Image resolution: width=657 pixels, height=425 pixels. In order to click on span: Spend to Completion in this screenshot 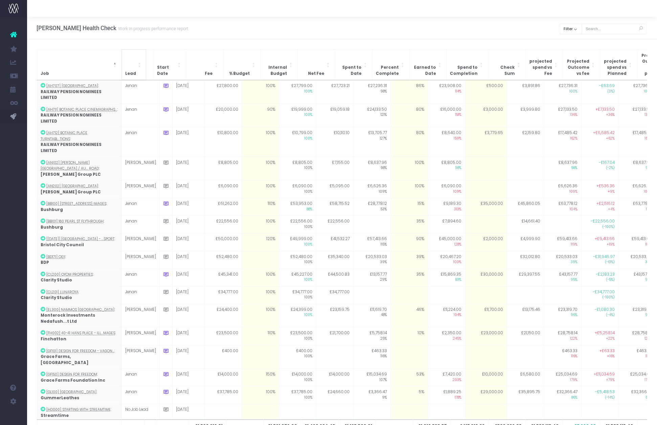, I will do `click(464, 70)`.